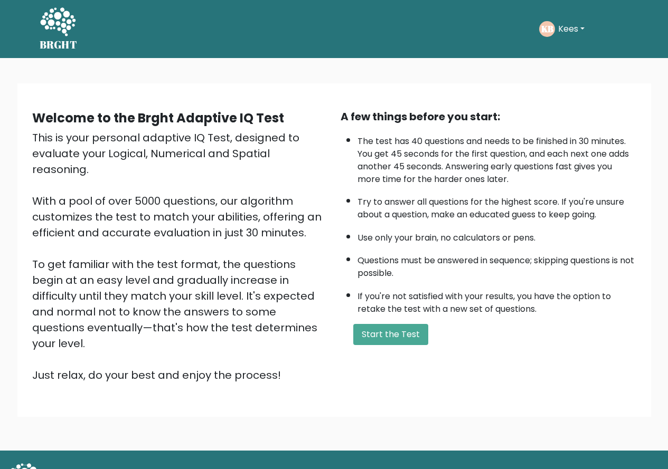  What do you see at coordinates (391, 335) in the screenshot?
I see `button: Start the Test` at bounding box center [391, 335].